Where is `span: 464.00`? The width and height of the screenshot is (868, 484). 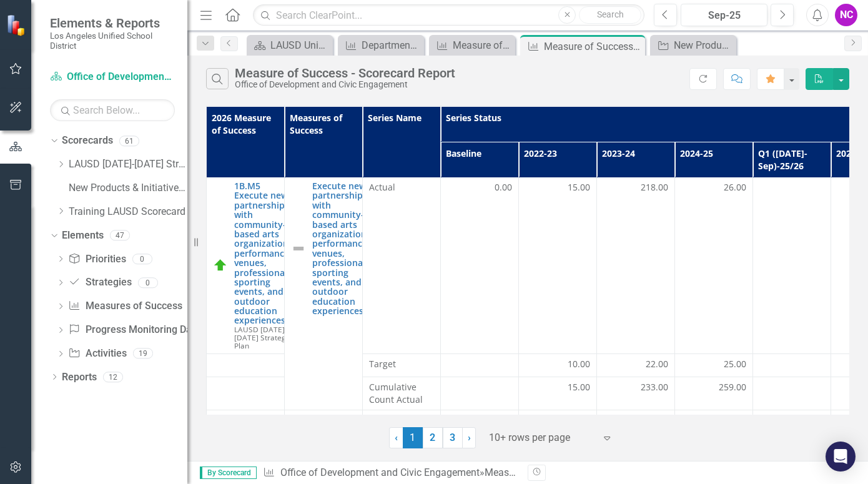
span: 464.00 is located at coordinates (577, 421).